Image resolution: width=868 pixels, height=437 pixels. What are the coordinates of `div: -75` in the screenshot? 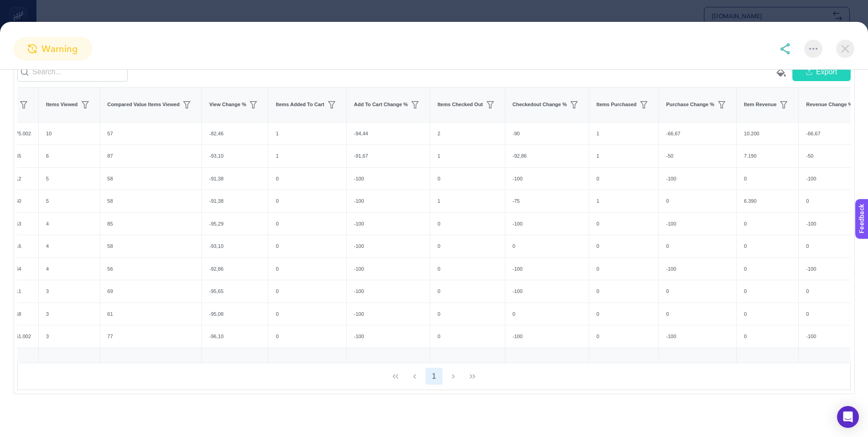 It's located at (547, 201).